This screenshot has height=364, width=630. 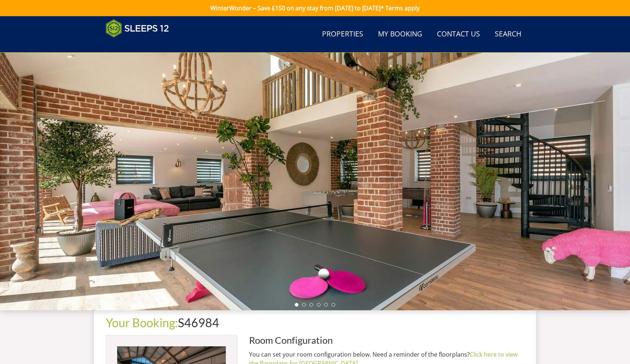 What do you see at coordinates (142, 322) in the screenshot?
I see `a: Your Booking:` at bounding box center [142, 322].